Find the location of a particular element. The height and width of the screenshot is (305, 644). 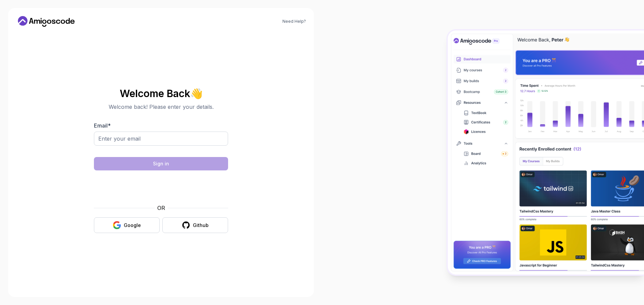

input: Enter your email is located at coordinates (161, 139).